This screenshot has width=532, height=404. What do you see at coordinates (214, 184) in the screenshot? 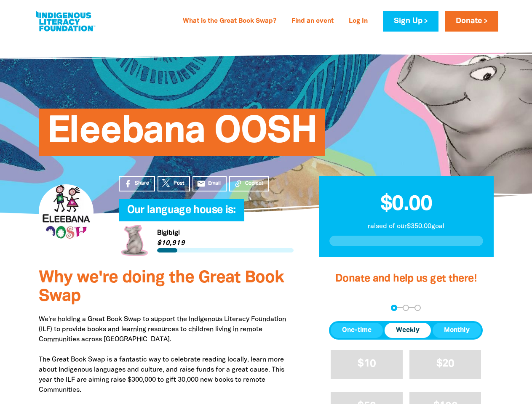
I see `span: Email` at bounding box center [214, 184].